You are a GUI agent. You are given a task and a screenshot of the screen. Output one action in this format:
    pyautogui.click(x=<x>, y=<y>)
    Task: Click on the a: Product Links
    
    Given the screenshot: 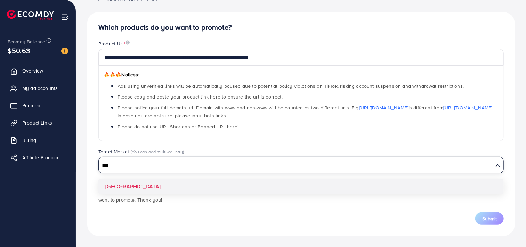 What is the action you would take?
    pyautogui.click(x=38, y=123)
    